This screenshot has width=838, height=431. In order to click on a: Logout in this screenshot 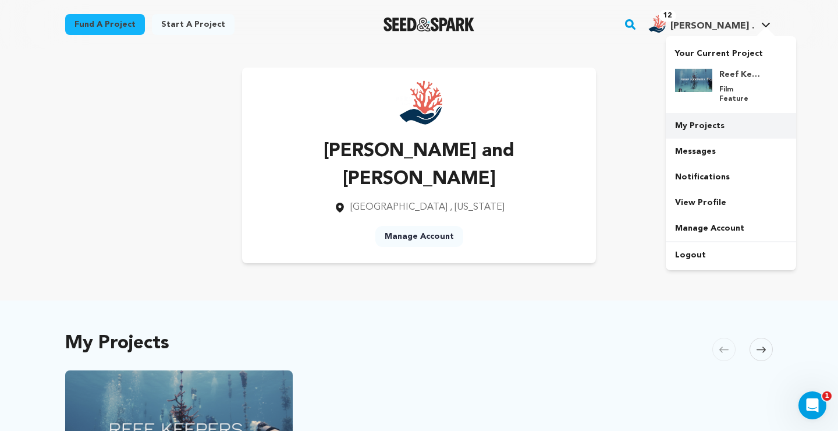, I will do `click(731, 255)`.